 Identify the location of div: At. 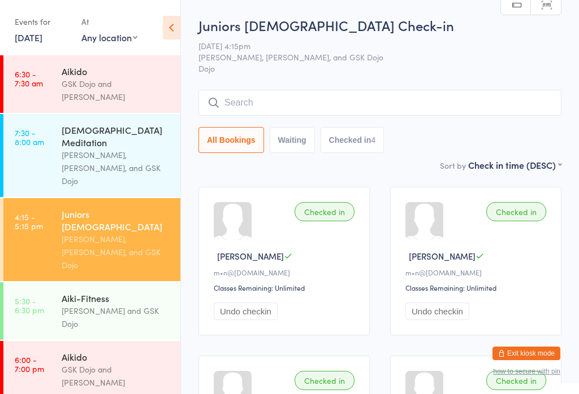
(109, 21).